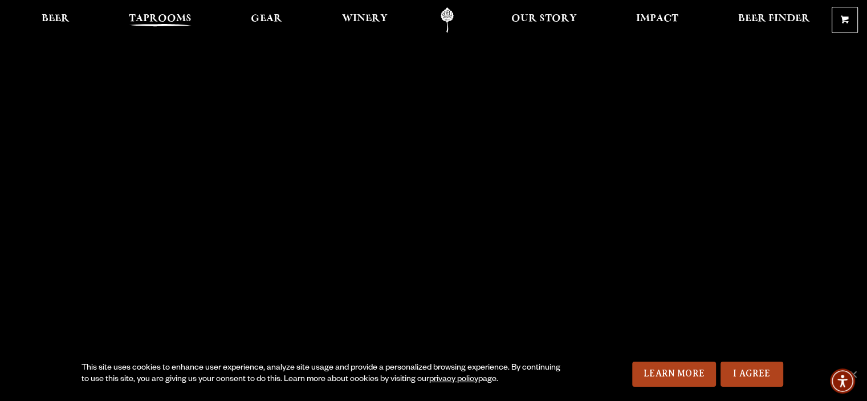 The image size is (867, 401). Describe the element at coordinates (773, 20) in the screenshot. I see `a: Beer Finder` at that location.